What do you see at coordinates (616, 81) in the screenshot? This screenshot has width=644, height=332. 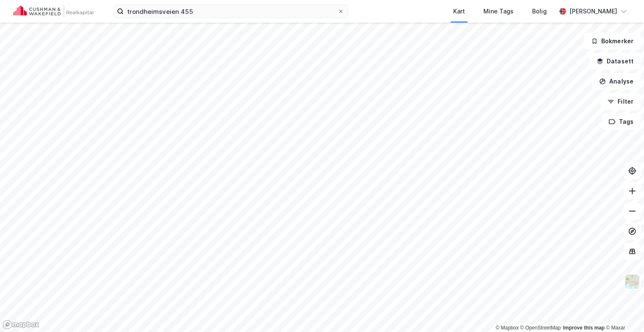 I see `button: Analyse` at bounding box center [616, 81].